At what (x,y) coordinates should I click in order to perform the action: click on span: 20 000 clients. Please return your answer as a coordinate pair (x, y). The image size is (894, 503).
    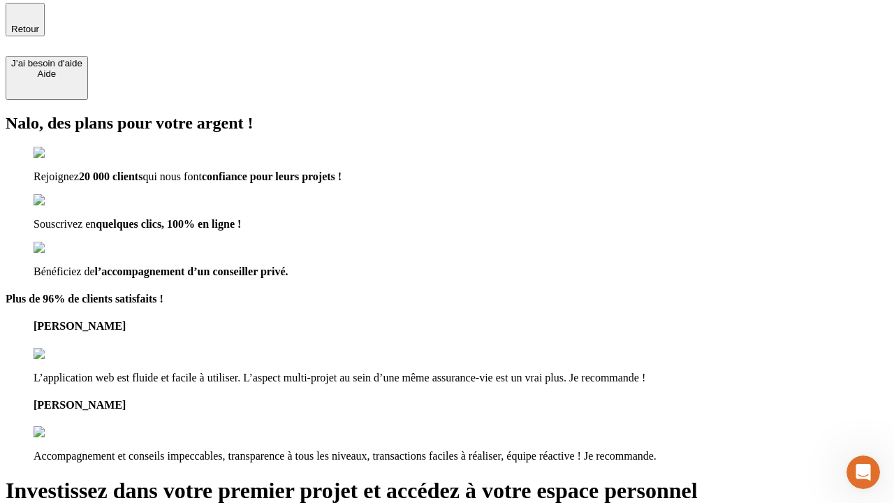
    Looking at the image, I should click on (111, 176).